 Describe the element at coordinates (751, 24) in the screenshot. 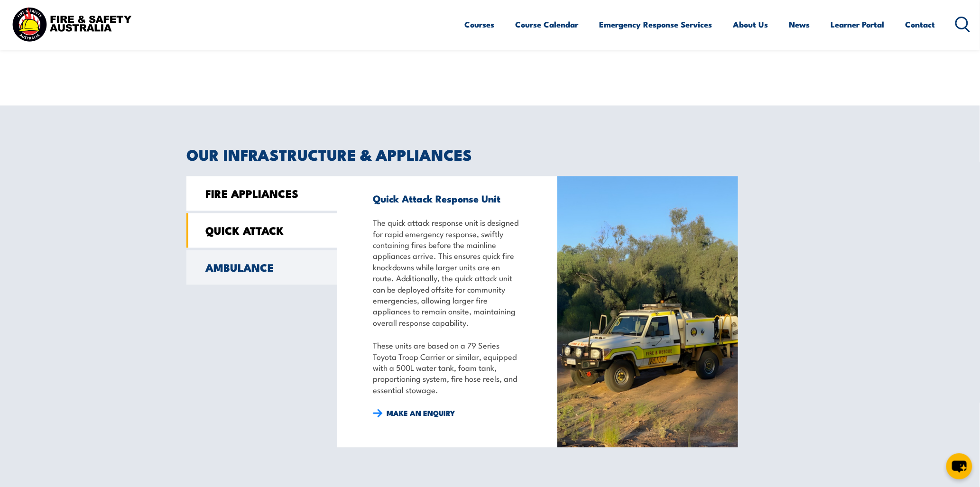

I see `a: About Us` at that location.